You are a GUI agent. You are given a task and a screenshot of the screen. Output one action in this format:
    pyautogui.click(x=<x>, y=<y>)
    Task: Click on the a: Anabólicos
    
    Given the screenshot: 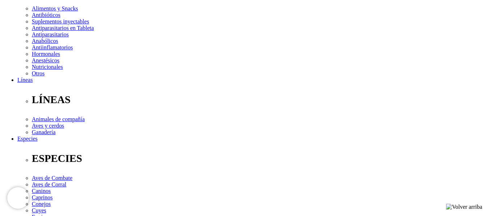 What is the action you would take?
    pyautogui.click(x=45, y=41)
    